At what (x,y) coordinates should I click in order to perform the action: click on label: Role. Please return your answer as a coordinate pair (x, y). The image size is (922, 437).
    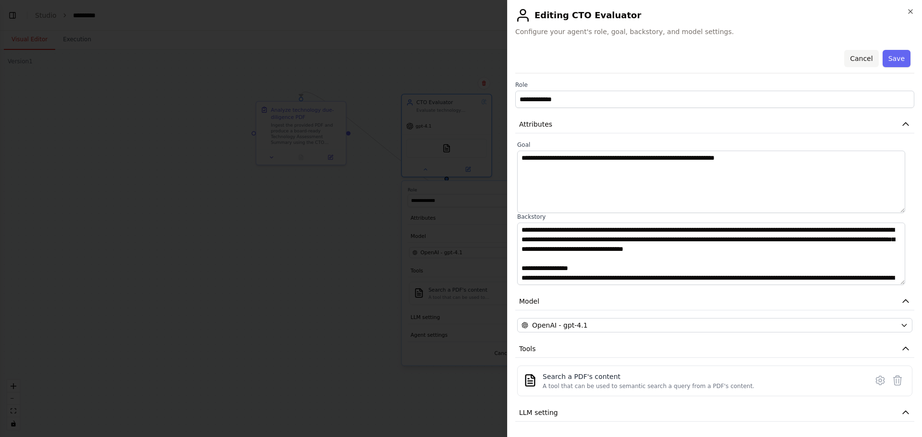
    Looking at the image, I should click on (714, 85).